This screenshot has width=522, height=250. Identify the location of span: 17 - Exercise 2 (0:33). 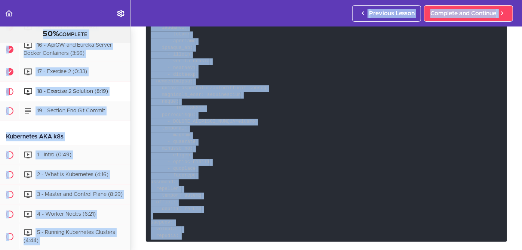
(62, 71).